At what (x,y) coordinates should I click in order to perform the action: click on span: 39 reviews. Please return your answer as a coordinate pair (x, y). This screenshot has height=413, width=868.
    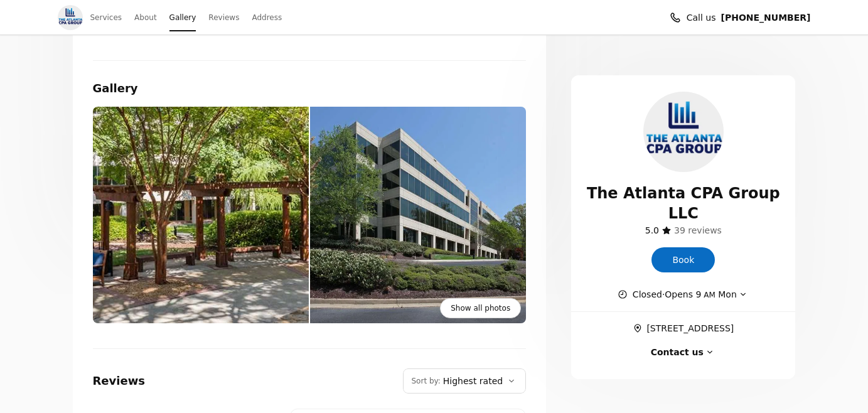
    Looking at the image, I should click on (698, 231).